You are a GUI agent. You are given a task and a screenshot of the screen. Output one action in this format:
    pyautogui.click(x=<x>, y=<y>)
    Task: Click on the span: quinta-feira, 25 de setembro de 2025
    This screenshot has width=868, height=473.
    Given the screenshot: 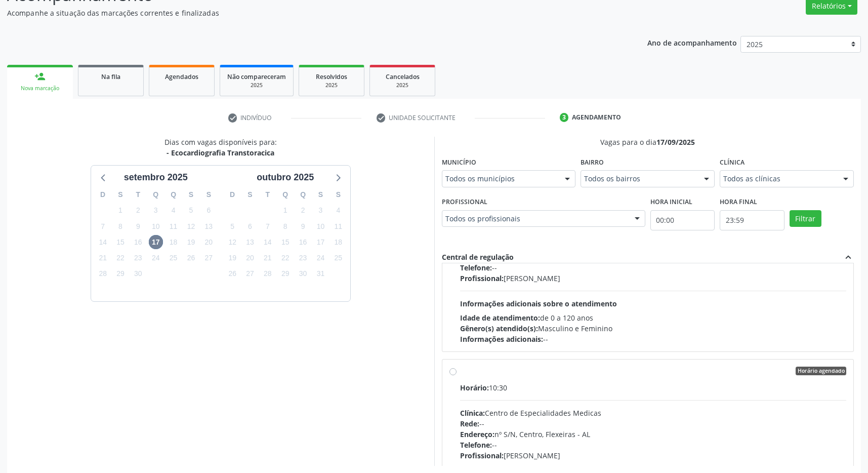 What is the action you would take?
    pyautogui.click(x=174, y=258)
    